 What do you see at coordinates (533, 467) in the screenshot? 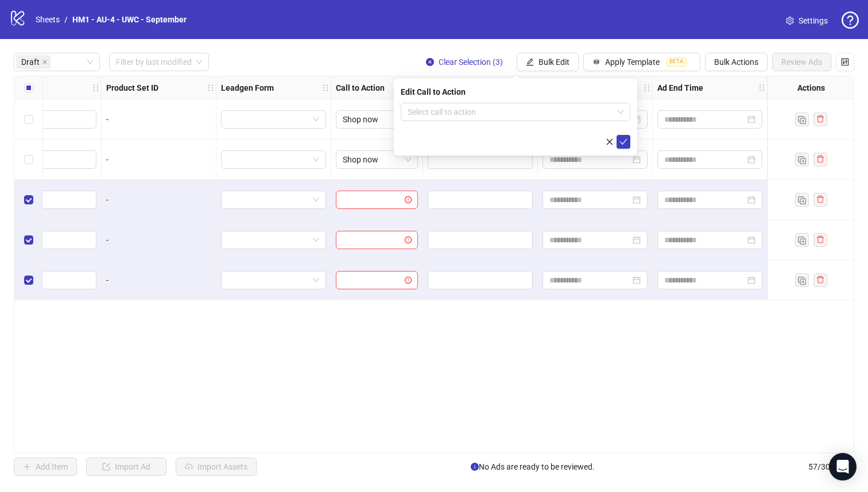
I see `span: No Ads are ready to be reviewed.` at bounding box center [533, 467].